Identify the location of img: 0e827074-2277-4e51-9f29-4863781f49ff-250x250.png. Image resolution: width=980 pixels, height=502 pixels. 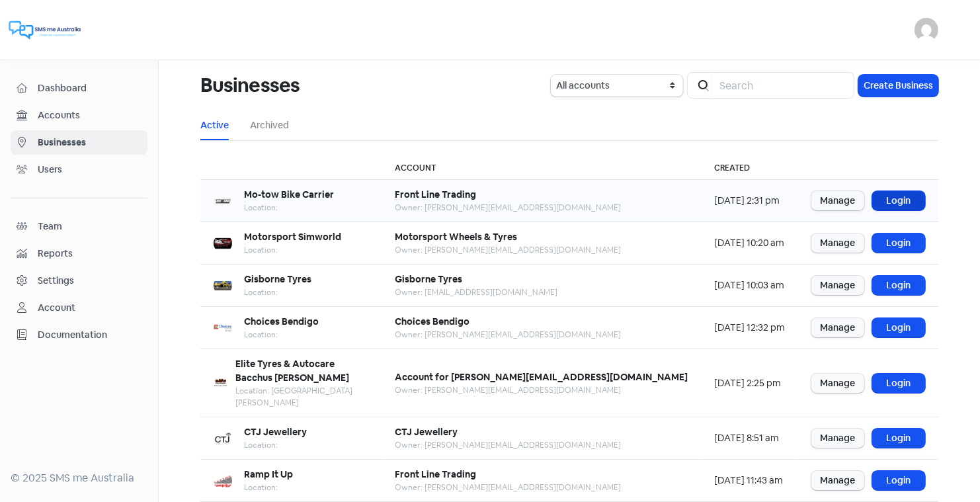
(223, 328).